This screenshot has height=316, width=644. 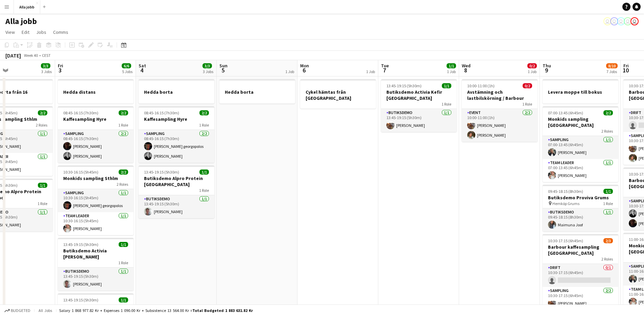 I want to click on div: Salary 1 868 977.82 kr + Expenses 1 090.00 kr + Subsistence 13 564.00 kr =, so click(x=156, y=310).